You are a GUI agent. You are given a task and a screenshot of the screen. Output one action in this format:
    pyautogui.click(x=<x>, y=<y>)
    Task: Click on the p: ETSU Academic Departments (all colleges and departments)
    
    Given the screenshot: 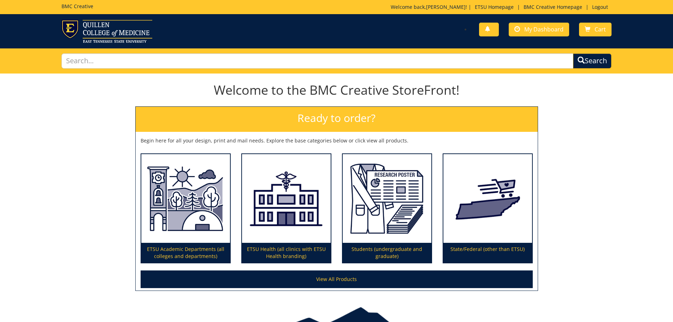 What is the action you would take?
    pyautogui.click(x=185, y=252)
    